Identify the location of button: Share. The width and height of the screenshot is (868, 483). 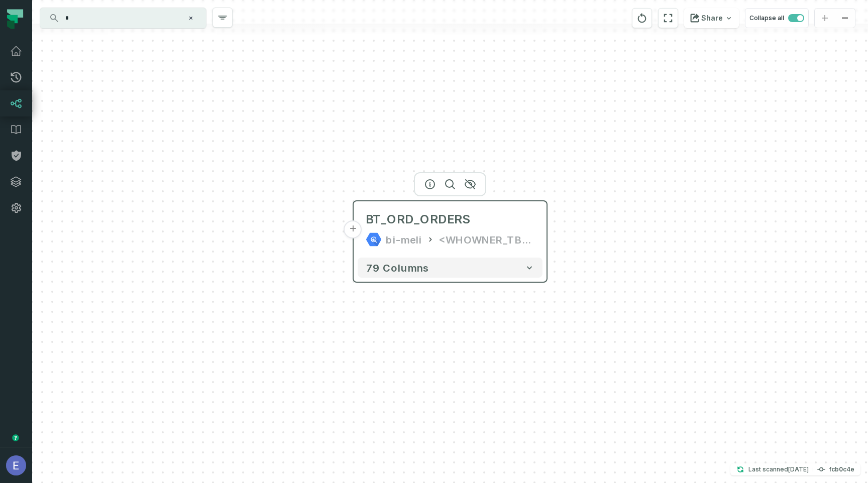
(712, 18).